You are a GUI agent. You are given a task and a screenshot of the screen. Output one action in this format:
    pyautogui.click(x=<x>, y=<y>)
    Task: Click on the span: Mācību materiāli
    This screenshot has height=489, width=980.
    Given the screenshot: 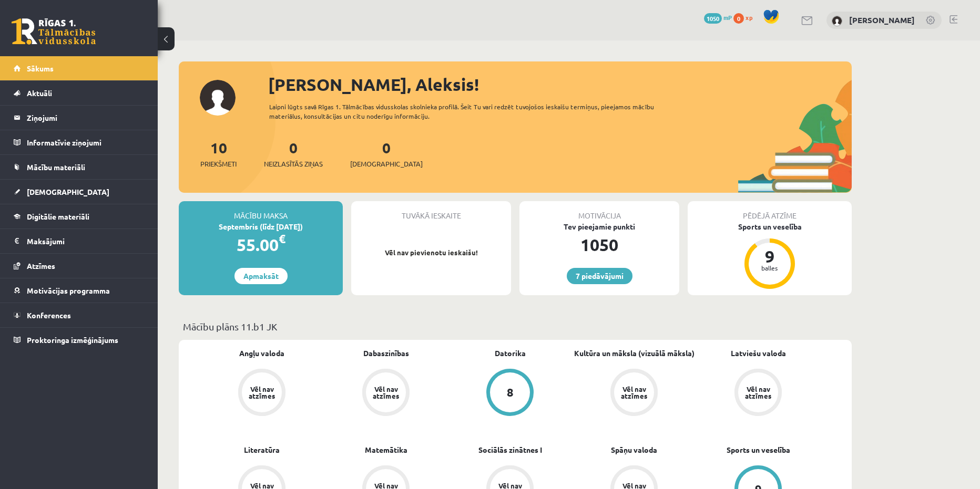 What is the action you would take?
    pyautogui.click(x=56, y=167)
    